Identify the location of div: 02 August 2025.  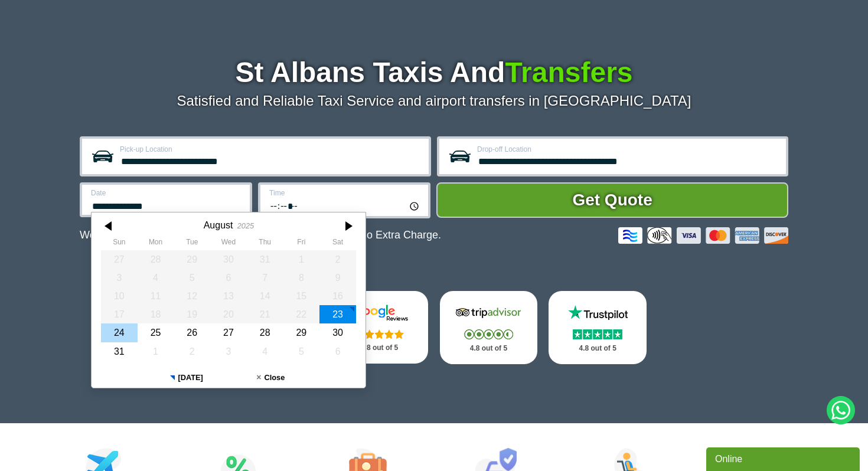
(338, 259).